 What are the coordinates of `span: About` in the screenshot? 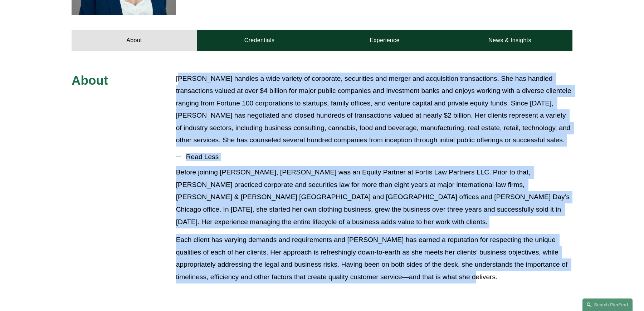 It's located at (90, 80).